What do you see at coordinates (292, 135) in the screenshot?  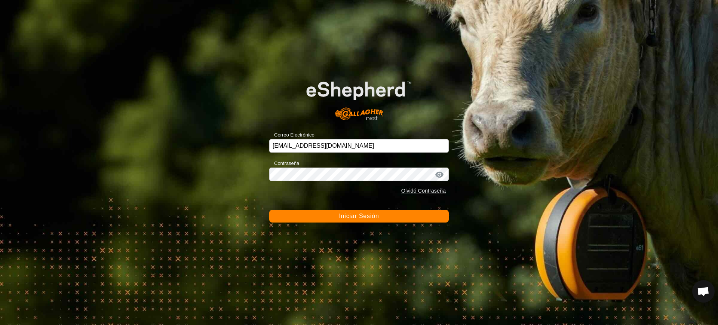 I see `label: Correo Electrónico` at bounding box center [292, 135].